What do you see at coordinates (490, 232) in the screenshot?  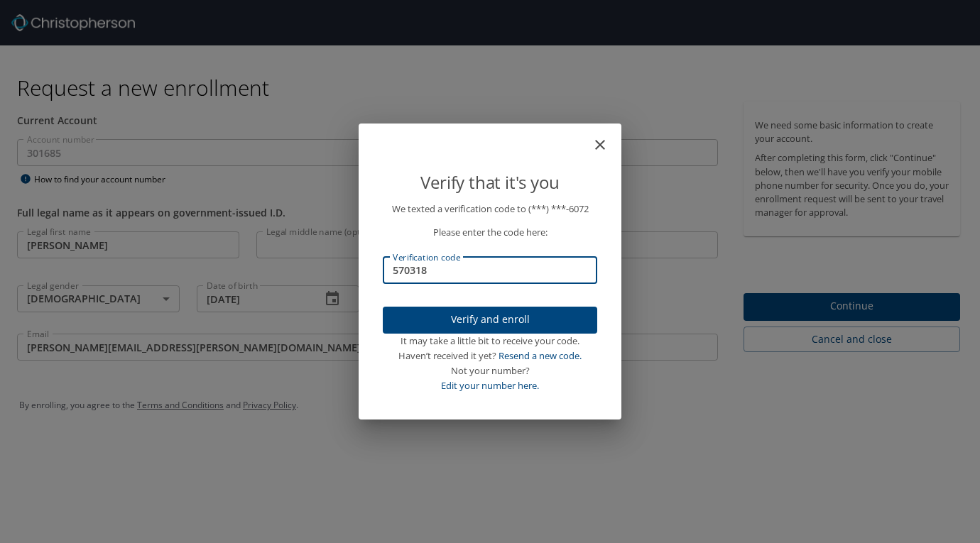 I see `p: Please enter the code here:` at bounding box center [490, 232].